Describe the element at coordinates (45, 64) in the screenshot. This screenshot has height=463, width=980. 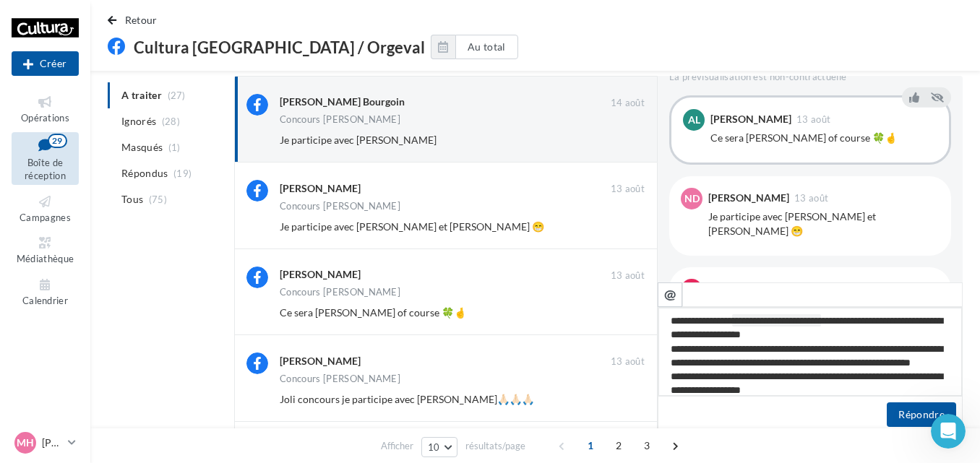
I see `button: Créer` at that location.